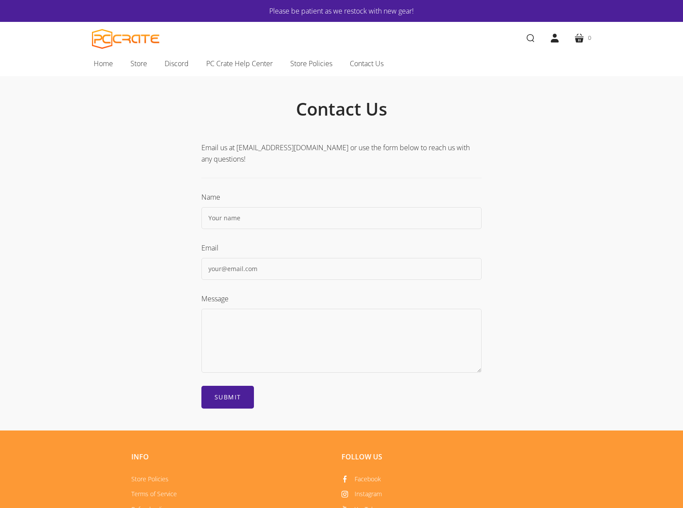 The width and height of the screenshot is (683, 508). What do you see at coordinates (228, 397) in the screenshot?
I see `input: Submit` at bounding box center [228, 397].